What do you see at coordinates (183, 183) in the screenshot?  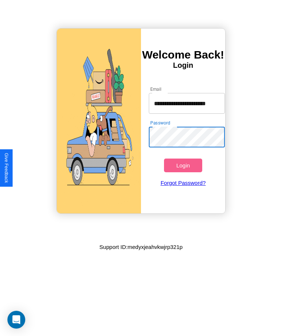 I see `a: Forgot Password?` at bounding box center [183, 183].